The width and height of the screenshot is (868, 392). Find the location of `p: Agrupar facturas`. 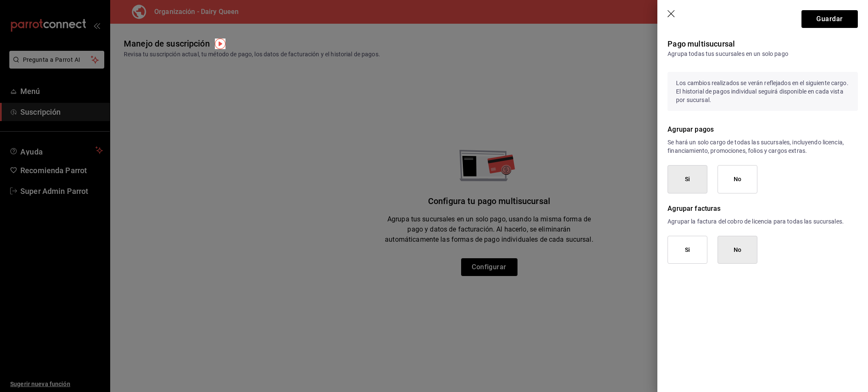

p: Agrupar facturas is located at coordinates (763, 209).